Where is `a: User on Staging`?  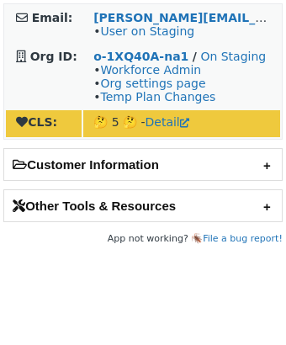
a: User on Staging is located at coordinates (147, 31).